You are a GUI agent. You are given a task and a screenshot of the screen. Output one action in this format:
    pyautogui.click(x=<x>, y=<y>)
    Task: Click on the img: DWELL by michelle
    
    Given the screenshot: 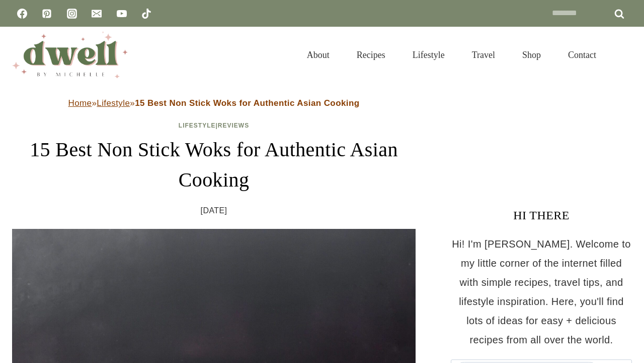 What is the action you would take?
    pyautogui.click(x=70, y=55)
    